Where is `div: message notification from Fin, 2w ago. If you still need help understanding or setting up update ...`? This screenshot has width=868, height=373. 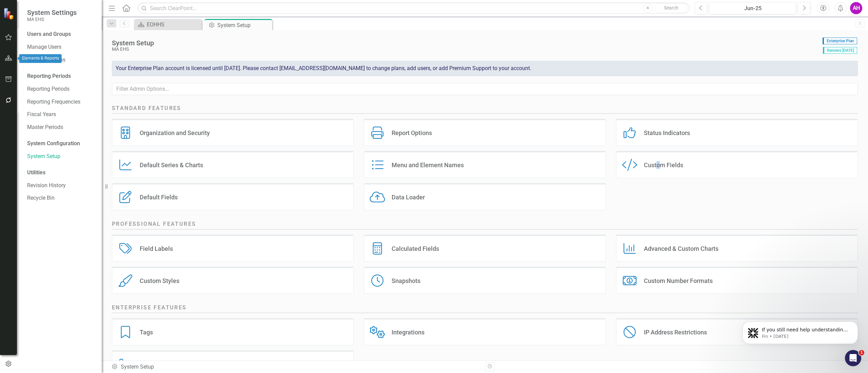 div: message notification from Fin, 2w ago. If you still need help understanding or setting up update ... is located at coordinates (68, 25).